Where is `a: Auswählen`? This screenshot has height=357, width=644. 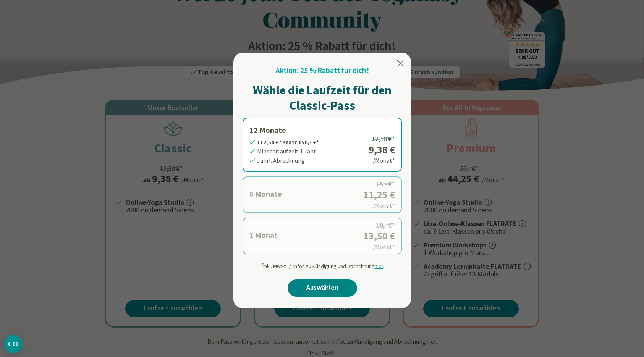 a: Auswählen is located at coordinates (322, 288).